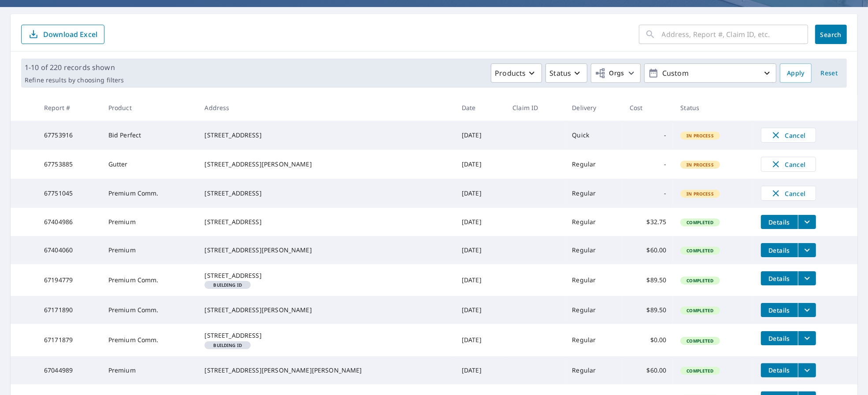 This screenshot has height=395, width=868. Describe the element at coordinates (779, 310) in the screenshot. I see `button: detailsBtn-67171890` at that location.